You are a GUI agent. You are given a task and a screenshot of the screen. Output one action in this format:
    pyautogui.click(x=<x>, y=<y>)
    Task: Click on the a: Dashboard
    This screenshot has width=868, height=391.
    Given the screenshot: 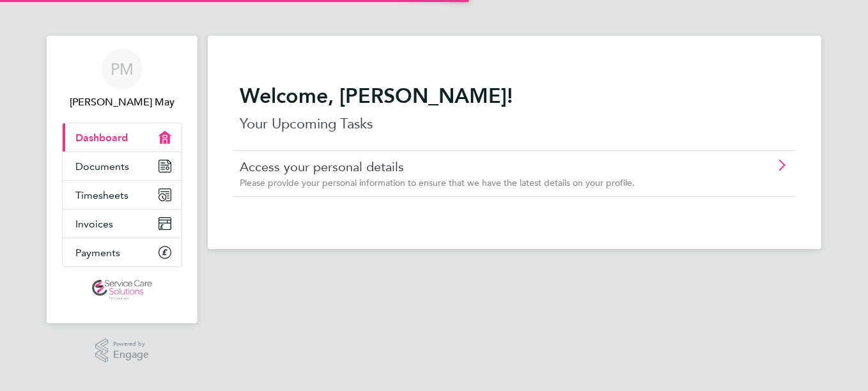 What is the action you would take?
    pyautogui.click(x=122, y=137)
    